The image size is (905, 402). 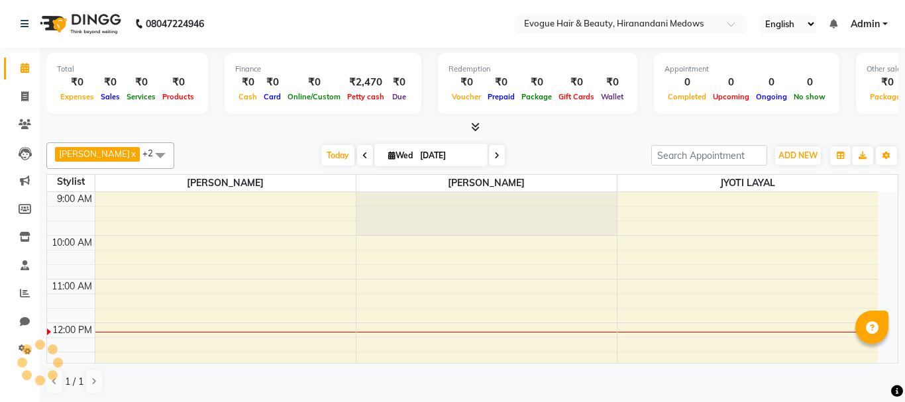 I want to click on span: Wed, so click(x=400, y=155).